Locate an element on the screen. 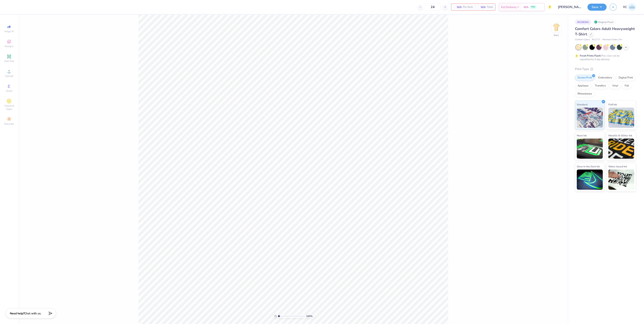  span: Total is located at coordinates (490, 7).